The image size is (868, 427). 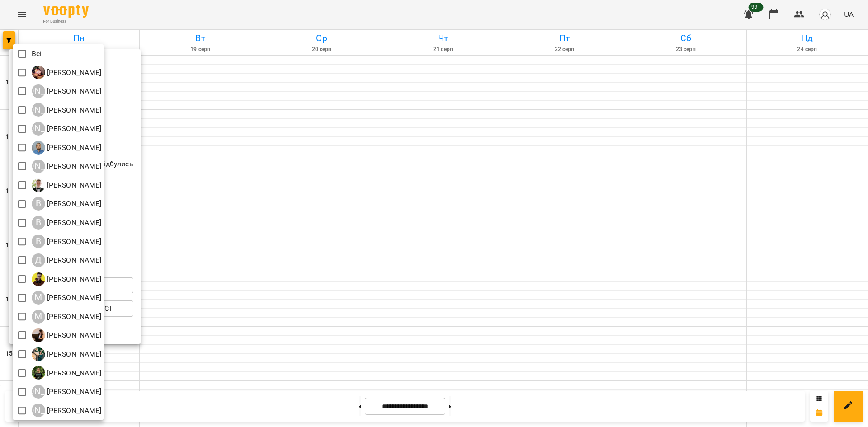 What do you see at coordinates (66, 317) in the screenshot?
I see `div: Михайло Поліщук` at bounding box center [66, 317].